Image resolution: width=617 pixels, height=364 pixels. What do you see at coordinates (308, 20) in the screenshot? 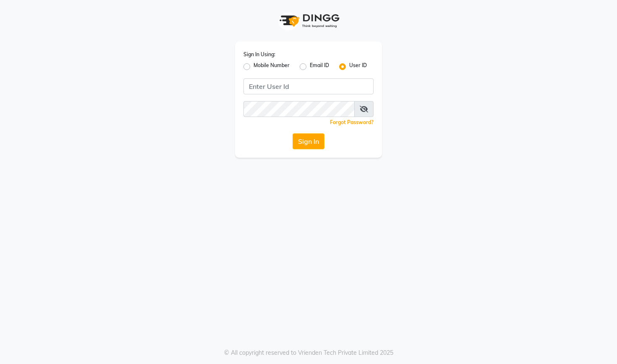
I see `img: logo1.svg` at bounding box center [308, 20].